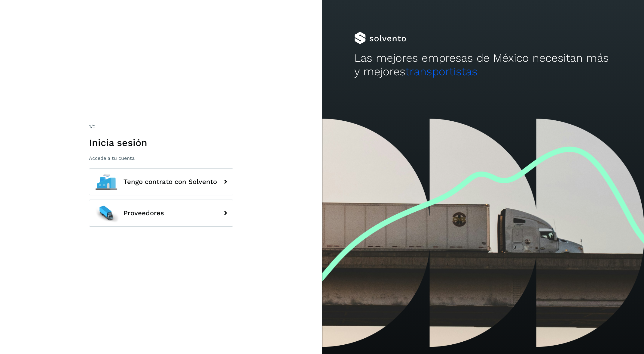 This screenshot has height=354, width=644. I want to click on button: Tengo contrato con Solvento, so click(161, 182).